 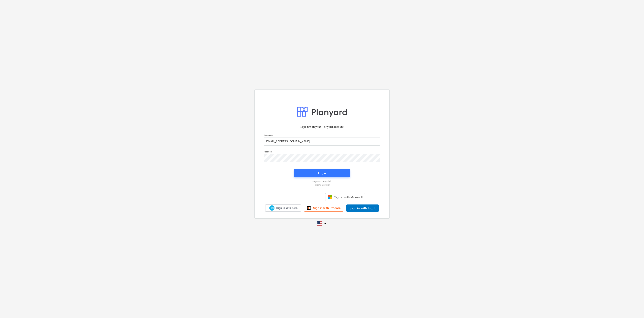 I want to click on span: Sign in with Xero, so click(x=287, y=208).